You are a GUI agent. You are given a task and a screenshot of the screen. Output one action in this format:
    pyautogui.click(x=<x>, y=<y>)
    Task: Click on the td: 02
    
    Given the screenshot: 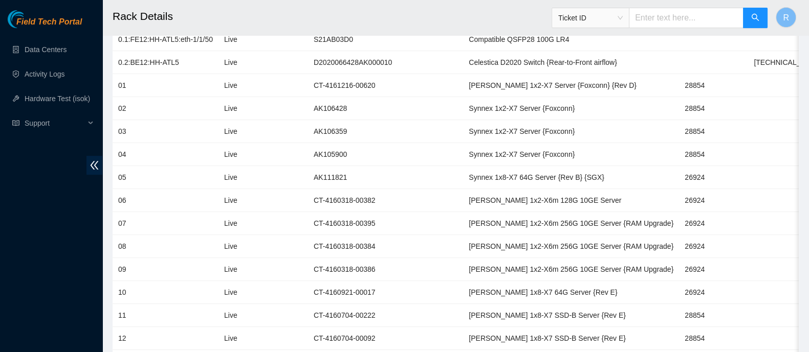 What is the action you would take?
    pyautogui.click(x=165, y=108)
    